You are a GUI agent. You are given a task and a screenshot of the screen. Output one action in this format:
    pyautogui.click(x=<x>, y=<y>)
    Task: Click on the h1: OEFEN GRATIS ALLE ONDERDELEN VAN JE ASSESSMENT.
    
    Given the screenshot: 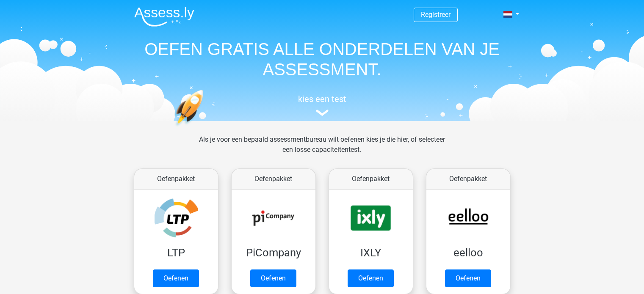 What is the action you would take?
    pyautogui.click(x=322, y=59)
    